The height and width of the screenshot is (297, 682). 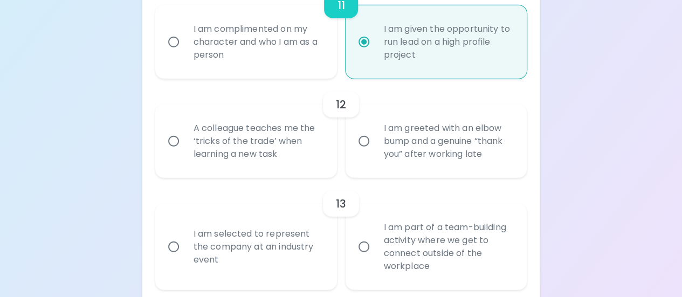 What do you see at coordinates (341, 105) in the screenshot?
I see `h6: 12` at bounding box center [341, 105].